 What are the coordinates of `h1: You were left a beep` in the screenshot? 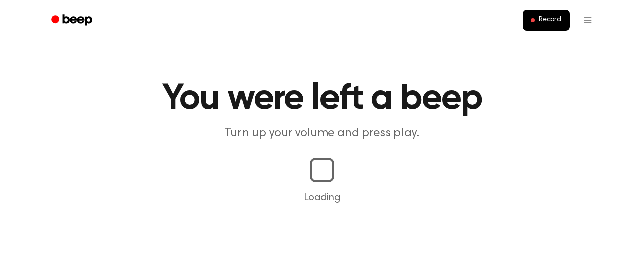 It's located at (322, 98).